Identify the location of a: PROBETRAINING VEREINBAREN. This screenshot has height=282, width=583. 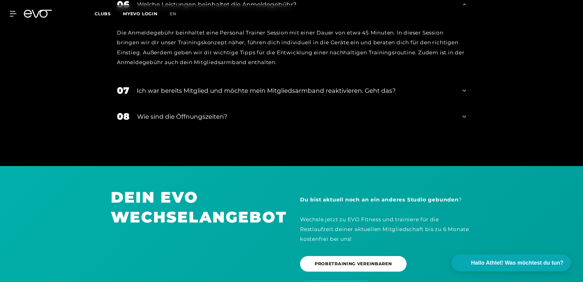
(354, 264).